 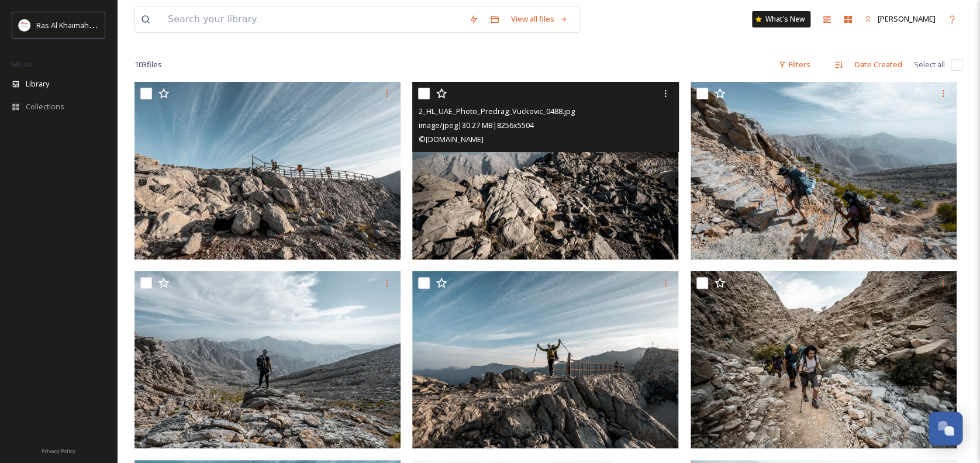 What do you see at coordinates (38, 84) in the screenshot?
I see `span: Library` at bounding box center [38, 84].